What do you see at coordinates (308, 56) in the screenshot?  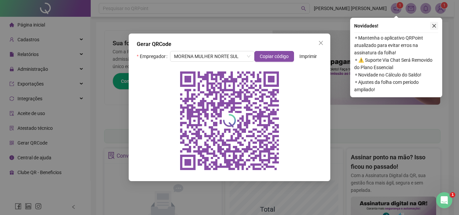 I see `span: Imprimir` at bounding box center [308, 56].